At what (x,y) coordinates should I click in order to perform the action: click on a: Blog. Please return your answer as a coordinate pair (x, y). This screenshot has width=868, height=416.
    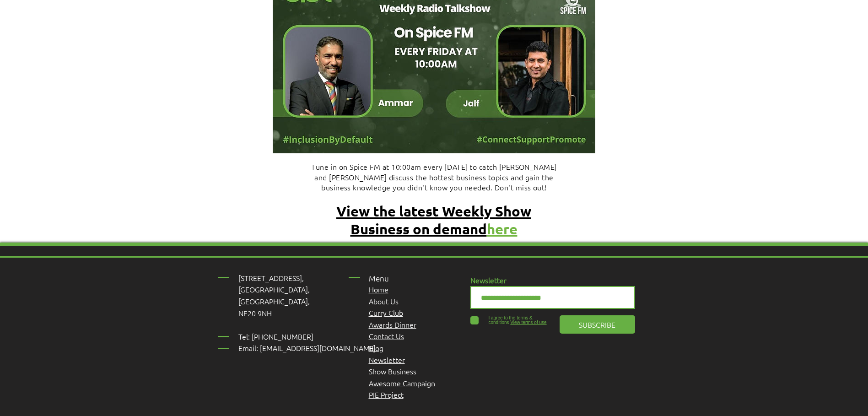
    Looking at the image, I should click on (376, 348).